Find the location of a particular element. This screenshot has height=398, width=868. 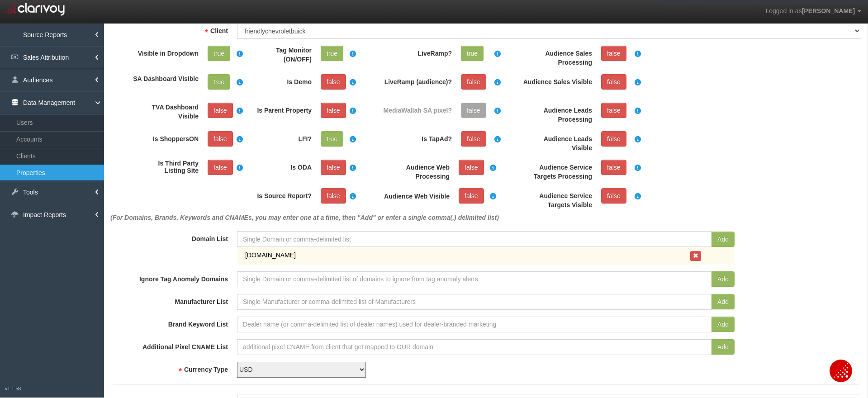

label: Brand Keyword List is located at coordinates (169, 322).